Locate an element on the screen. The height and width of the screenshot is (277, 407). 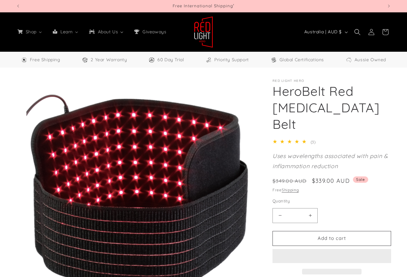
a: About Us is located at coordinates (106, 32).